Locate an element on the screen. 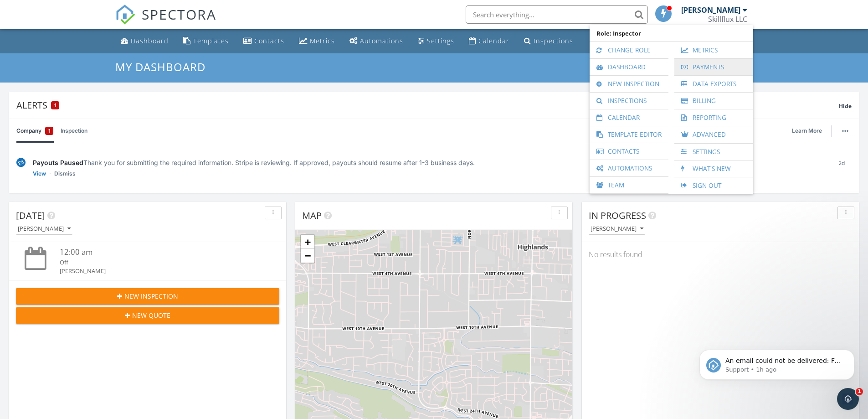  span: An email could not be delivered: For more information, view Why emails don't get delivered (Suppo... is located at coordinates (97, 39).